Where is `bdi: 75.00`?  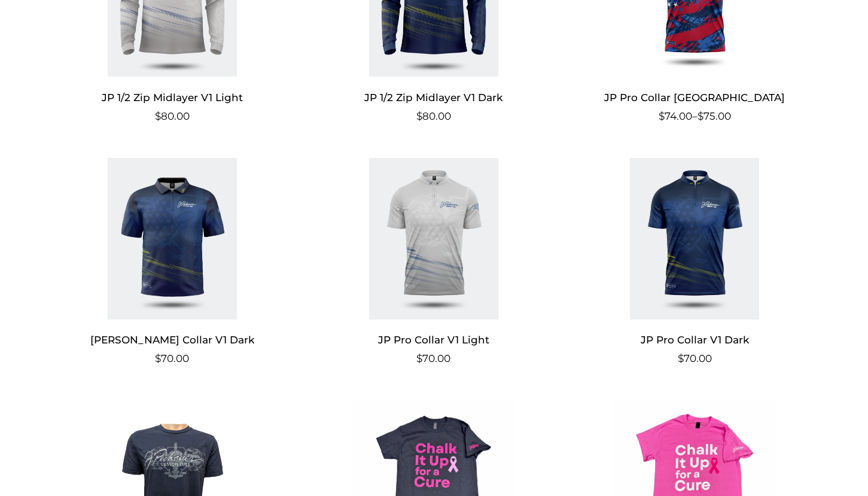 bdi: 75.00 is located at coordinates (715, 116).